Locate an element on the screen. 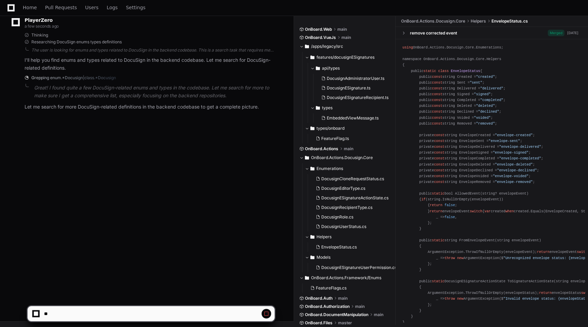 Image resolution: width=588 pixels, height=327 pixels. span: Settings is located at coordinates (135, 8).